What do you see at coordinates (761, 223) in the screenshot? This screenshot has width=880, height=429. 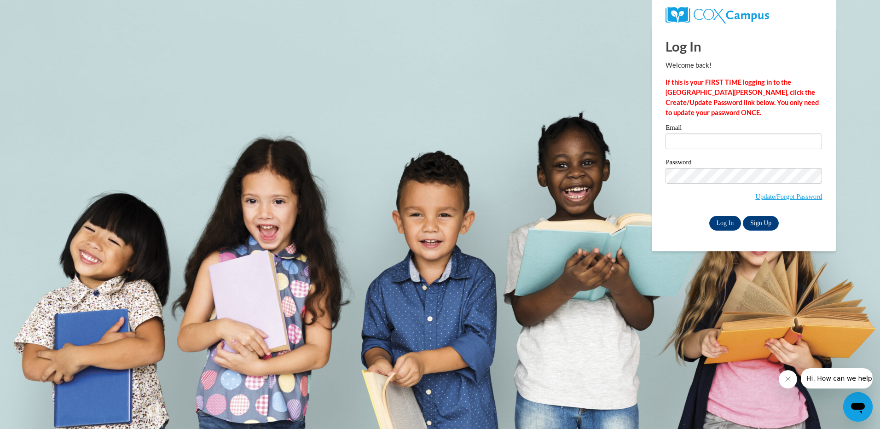 I see `a: Sign Up` at bounding box center [761, 223].